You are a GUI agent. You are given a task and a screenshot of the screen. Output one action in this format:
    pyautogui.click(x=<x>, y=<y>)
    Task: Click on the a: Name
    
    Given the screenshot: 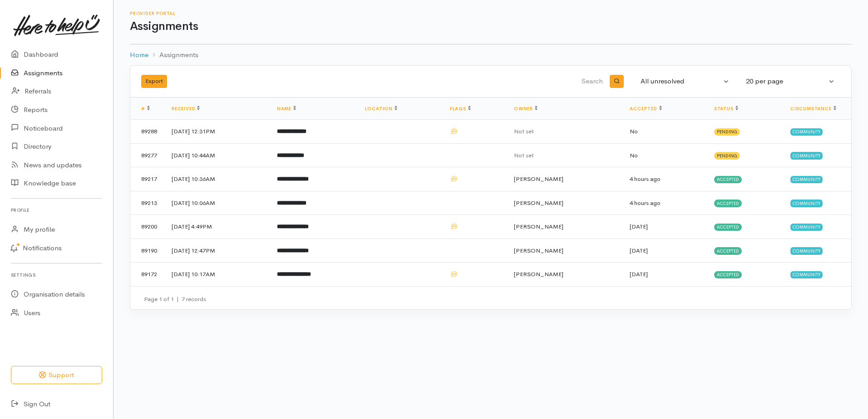 What is the action you would take?
    pyautogui.click(x=287, y=108)
    